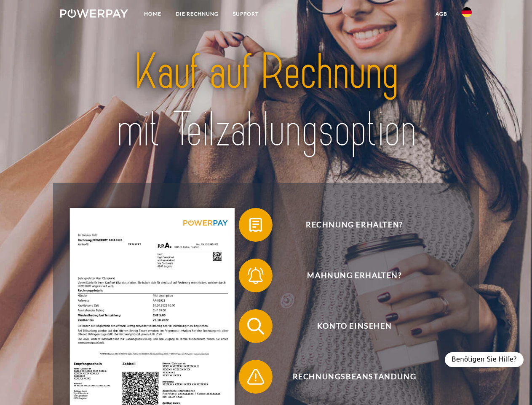  I want to click on a: Konto einsehen, so click(349, 326).